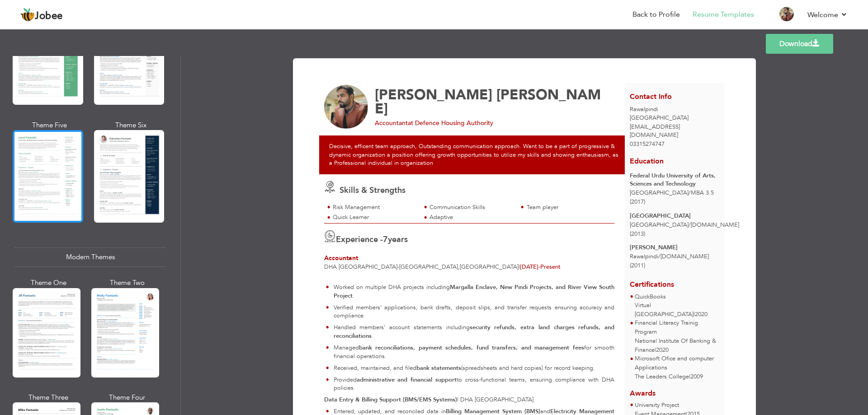  What do you see at coordinates (49, 398) in the screenshot?
I see `div: Theme Three` at bounding box center [49, 398].